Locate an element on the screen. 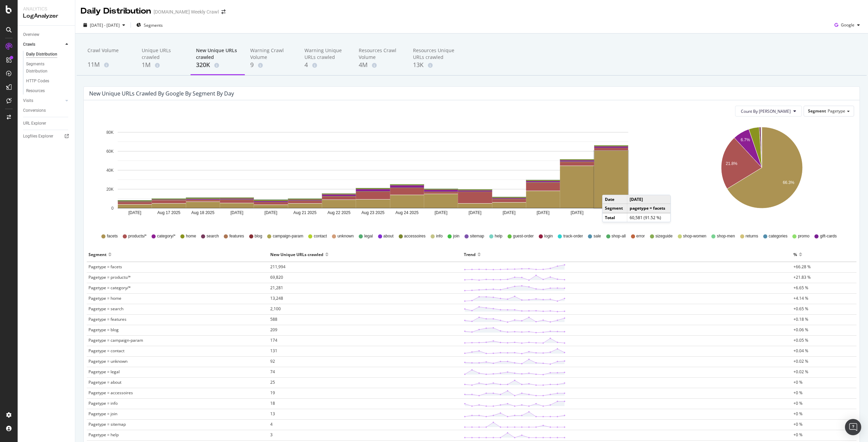  span: Segment is located at coordinates (817, 110).